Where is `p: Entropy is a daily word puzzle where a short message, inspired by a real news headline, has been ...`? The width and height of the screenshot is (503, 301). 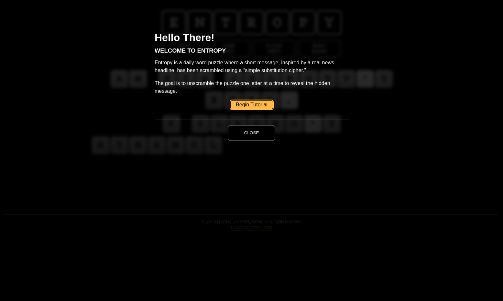 p: Entropy is a daily word puzzle where a short message, inspired by a real news headline, has been ... is located at coordinates (252, 69).